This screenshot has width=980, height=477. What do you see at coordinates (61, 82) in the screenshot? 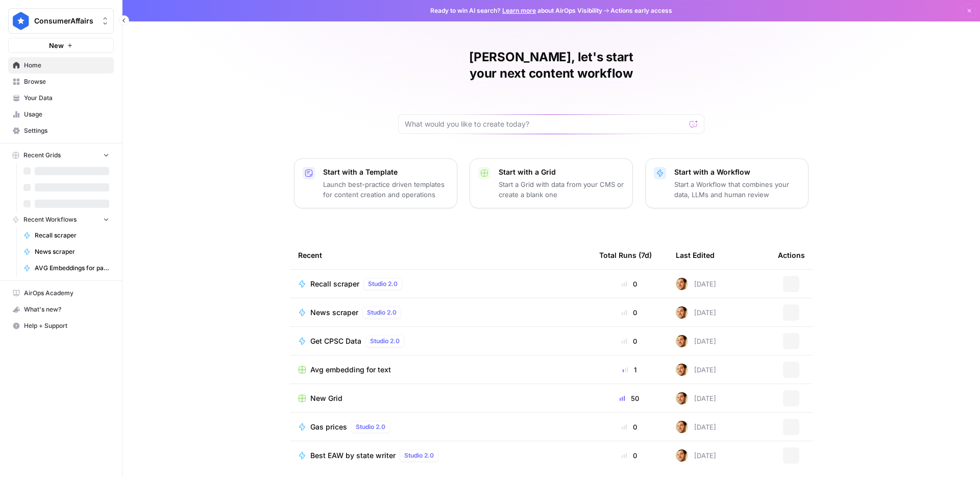
I see `a: Browse` at bounding box center [61, 82].